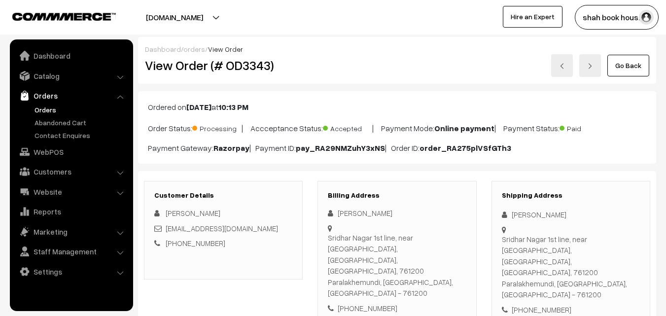 This screenshot has height=316, width=666. What do you see at coordinates (225, 49) in the screenshot?
I see `span: View Order` at bounding box center [225, 49].